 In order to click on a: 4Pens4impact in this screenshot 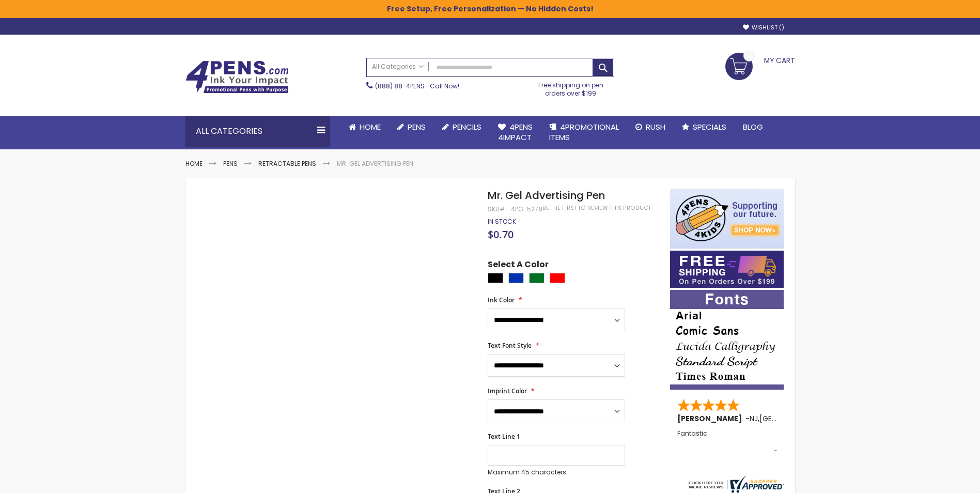, I will do `click(515, 132)`.